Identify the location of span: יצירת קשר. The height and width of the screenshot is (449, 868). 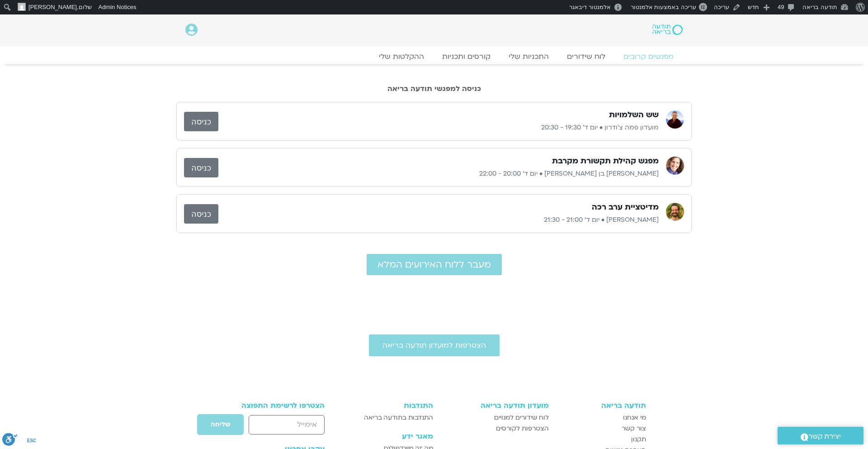
(824, 436).